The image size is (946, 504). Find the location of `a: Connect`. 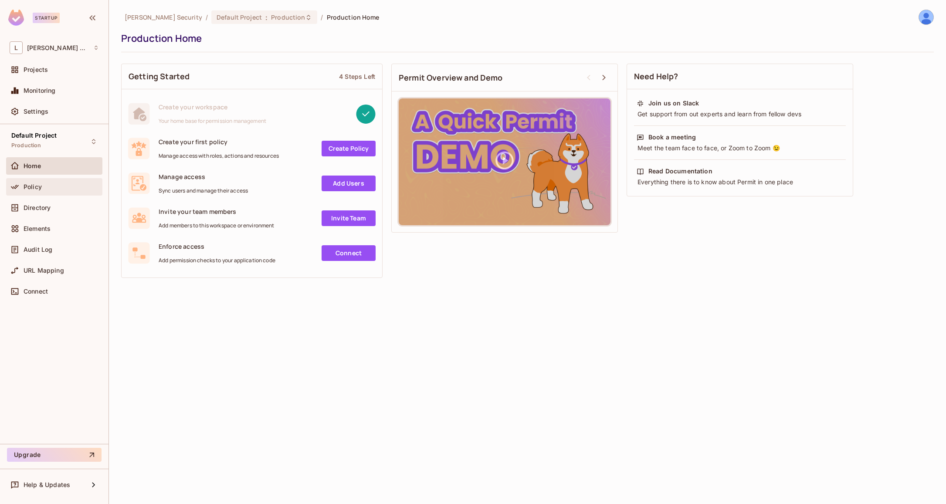

a: Connect is located at coordinates (348, 253).